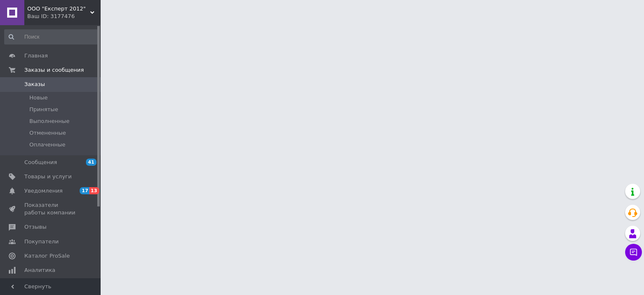 This screenshot has width=644, height=295. I want to click on span: Заказы и сообщения, so click(54, 70).